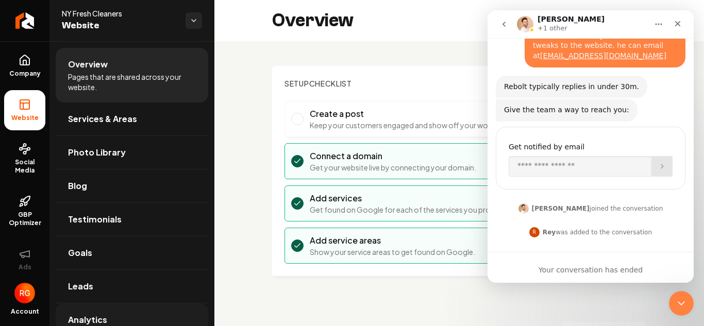  I want to click on span: Analytics, so click(88, 320).